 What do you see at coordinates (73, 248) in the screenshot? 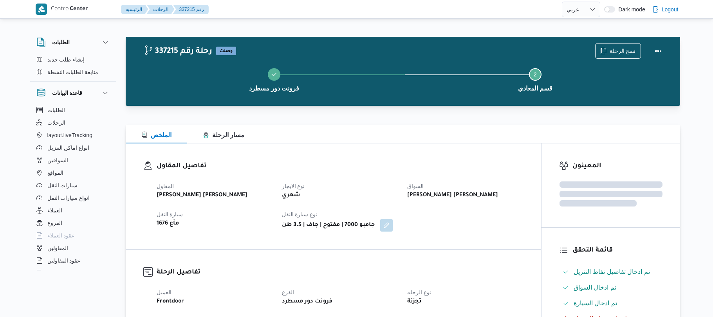
I see `button: المقاولين` at bounding box center [73, 248].